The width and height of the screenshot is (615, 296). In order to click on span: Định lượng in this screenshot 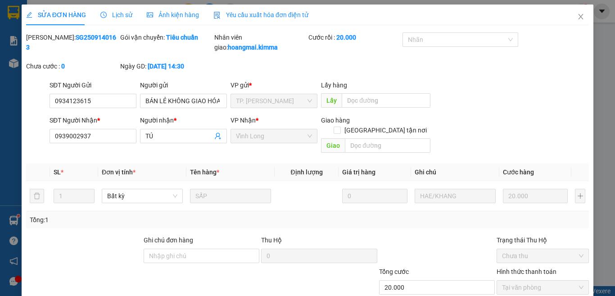, I will do `click(306, 172)`.